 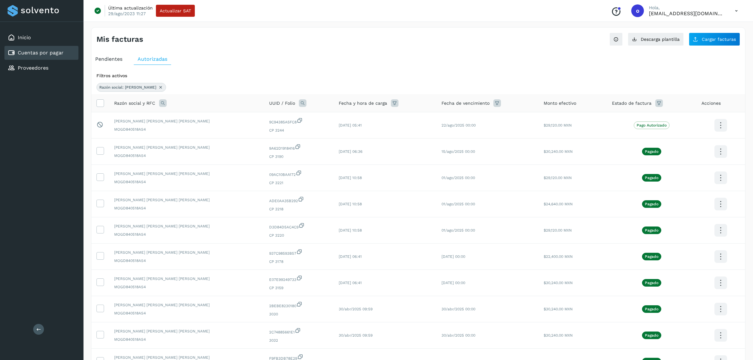 What do you see at coordinates (299, 157) in the screenshot?
I see `span: CP 3190` at bounding box center [299, 157].